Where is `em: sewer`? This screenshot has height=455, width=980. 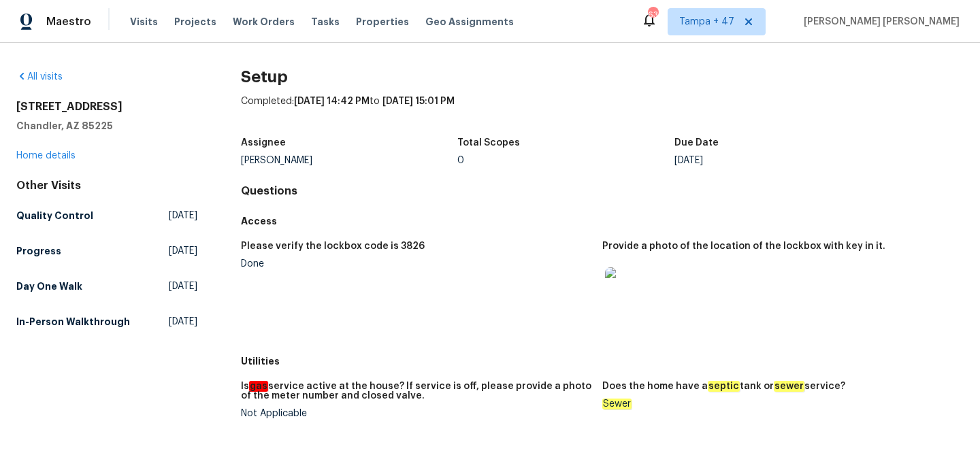
em: sewer is located at coordinates (789, 386).